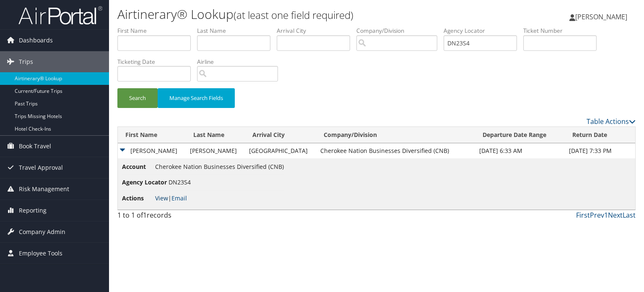  I want to click on span: Trips, so click(26, 62).